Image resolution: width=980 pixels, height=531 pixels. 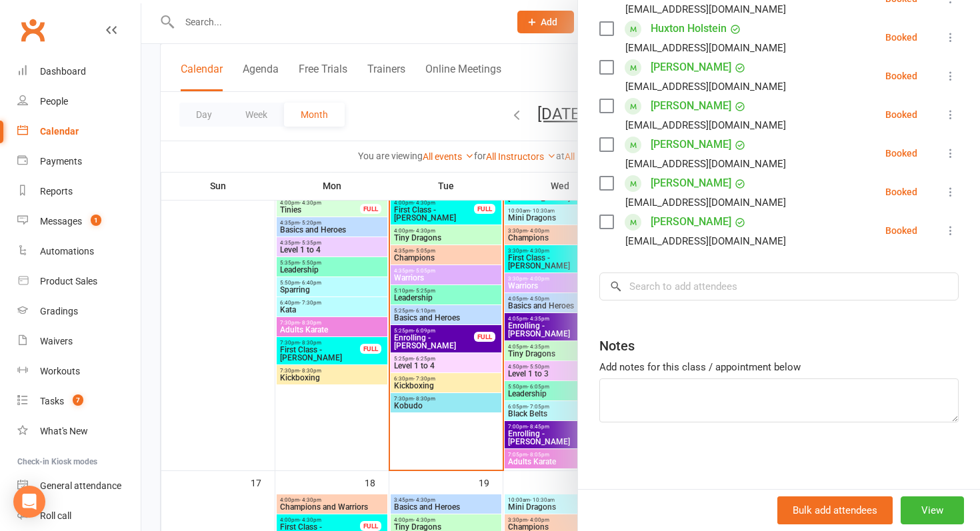 What do you see at coordinates (79, 101) in the screenshot?
I see `a: People` at bounding box center [79, 101].